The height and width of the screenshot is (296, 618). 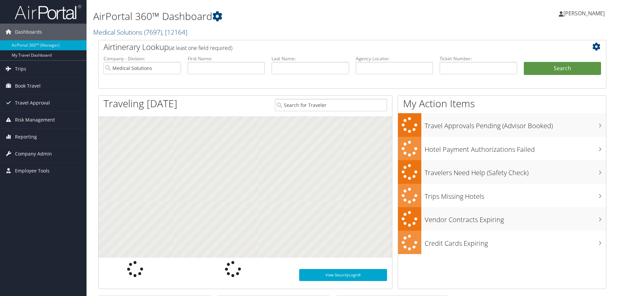 What do you see at coordinates (394, 59) in the screenshot?
I see `label: Agency Locator:` at bounding box center [394, 59].